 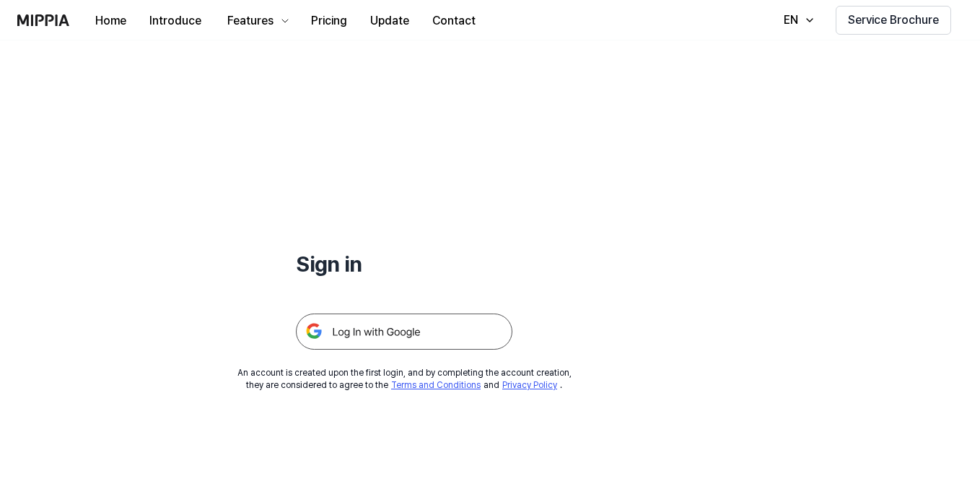 What do you see at coordinates (530, 384) in the screenshot?
I see `a: Privacy Policy` at bounding box center [530, 384].